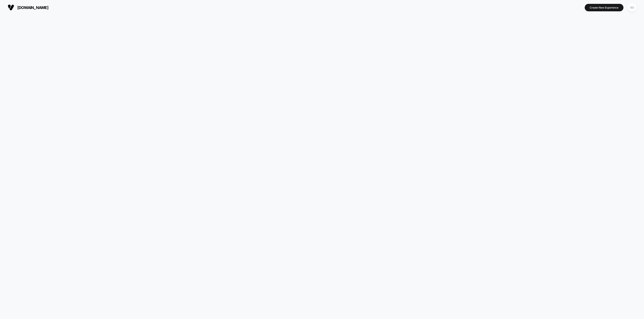  I want to click on div: BD, so click(632, 8).